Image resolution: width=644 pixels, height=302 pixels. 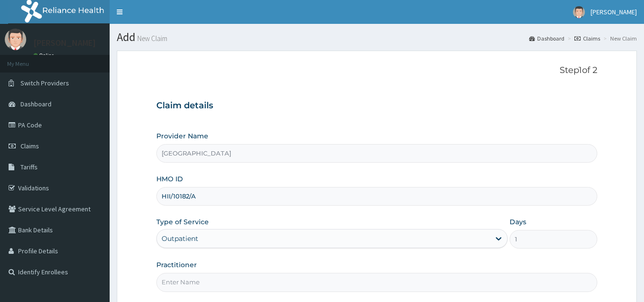 I want to click on input: Enter HMO ID, so click(x=377, y=196).